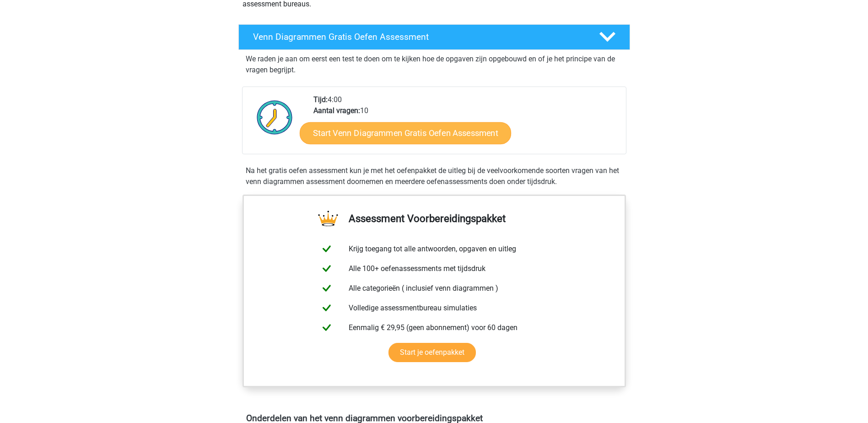  I want to click on a: Start Venn Diagrammen Gratis Oefen Assessment, so click(405, 133).